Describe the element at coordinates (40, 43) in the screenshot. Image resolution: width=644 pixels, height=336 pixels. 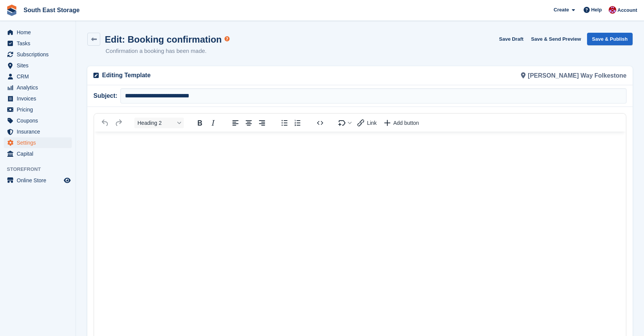
I see `span: Tasks` at that location.